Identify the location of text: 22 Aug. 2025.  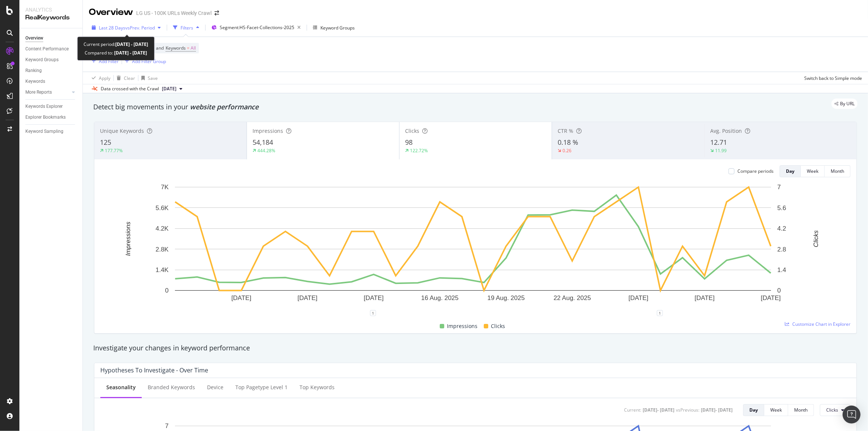
(572, 298).